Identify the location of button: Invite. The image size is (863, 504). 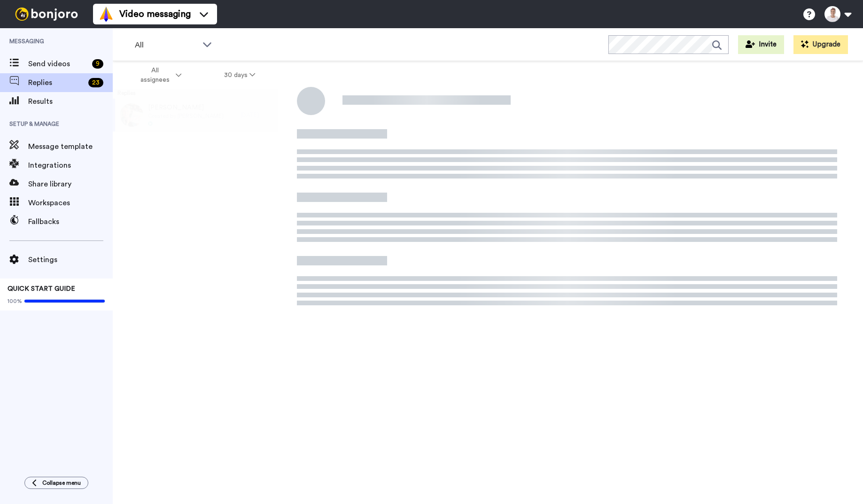
(761, 45).